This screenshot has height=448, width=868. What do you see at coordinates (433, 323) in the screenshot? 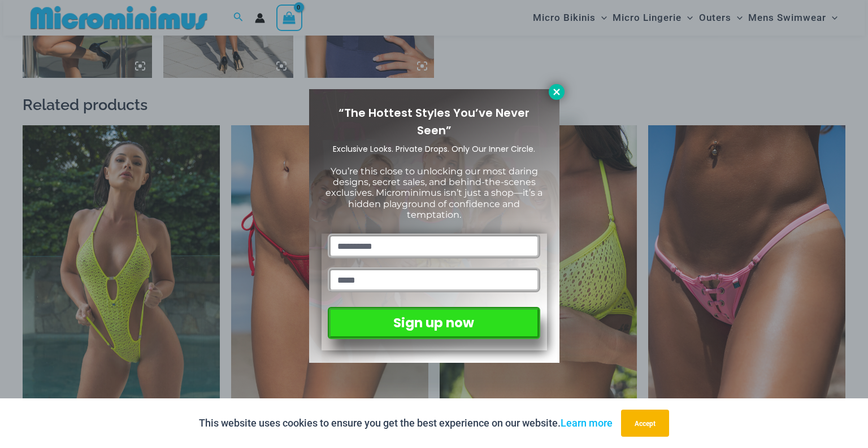
I see `button: Sign up now` at bounding box center [433, 323].